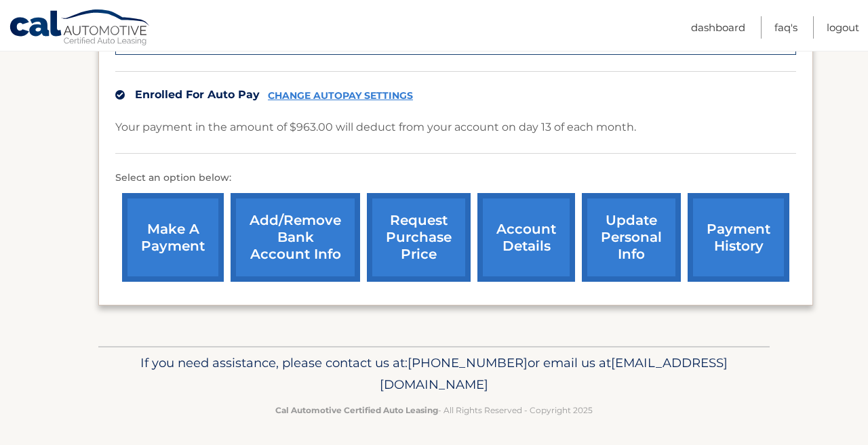 This screenshot has width=868, height=445. Describe the element at coordinates (456, 178) in the screenshot. I see `p: Select an option below:` at that location.